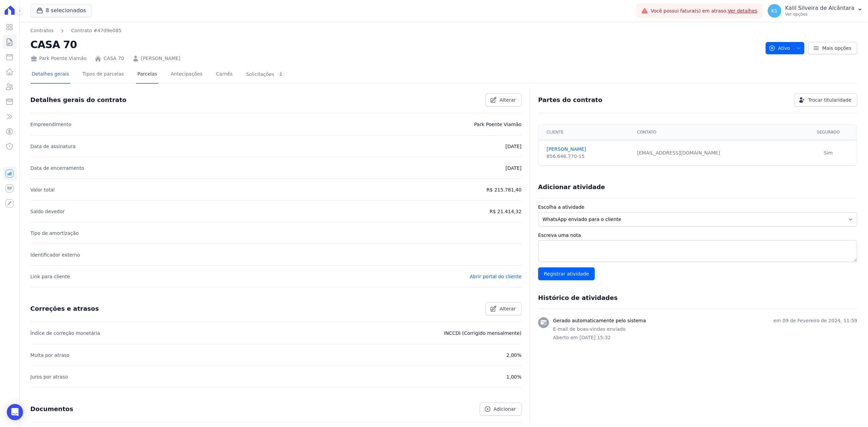 The width and height of the screenshot is (868, 427). Describe the element at coordinates (281, 74) in the screenshot. I see `div: 1` at that location.